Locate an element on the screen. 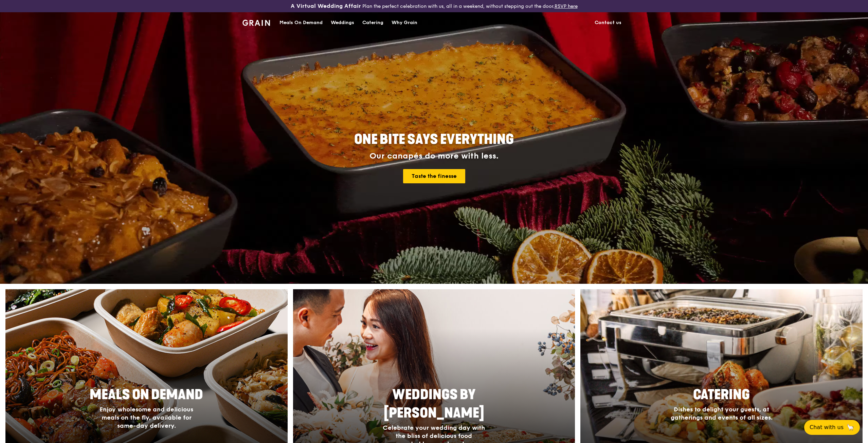 This screenshot has height=443, width=868. div: Plan the perfect celebration with us, all in a weekend, without stepping out the door. is located at coordinates (434, 6).